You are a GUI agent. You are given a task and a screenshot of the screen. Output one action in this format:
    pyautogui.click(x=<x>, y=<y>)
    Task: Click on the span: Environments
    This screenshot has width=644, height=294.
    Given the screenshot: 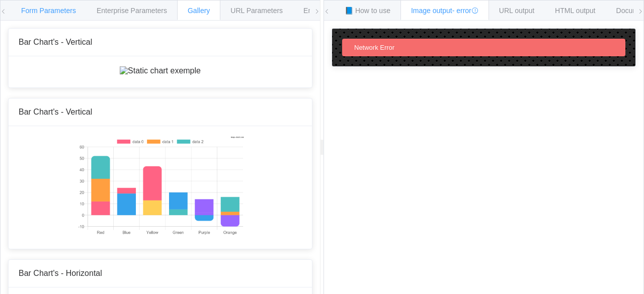 What is the action you would take?
    pyautogui.click(x=325, y=11)
    